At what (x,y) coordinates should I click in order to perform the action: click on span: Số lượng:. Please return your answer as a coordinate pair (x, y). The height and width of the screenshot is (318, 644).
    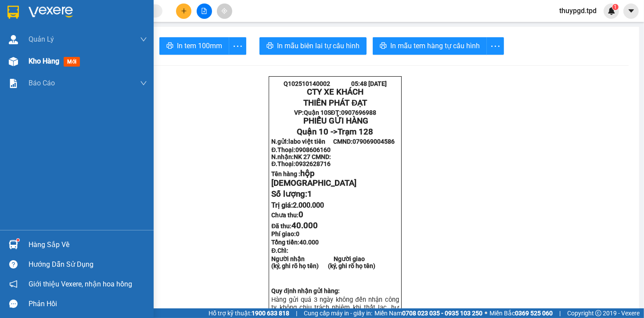
    Looking at the image, I should click on (292, 194).